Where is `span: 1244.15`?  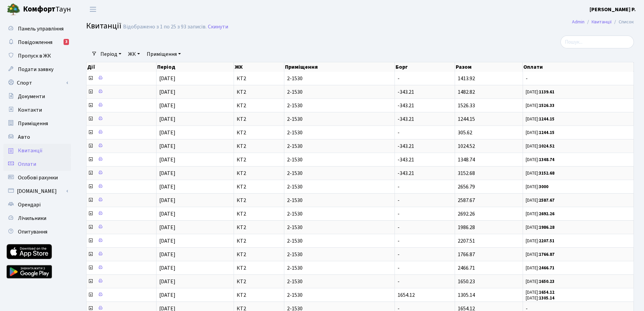
span: 1244.15 is located at coordinates (466, 119).